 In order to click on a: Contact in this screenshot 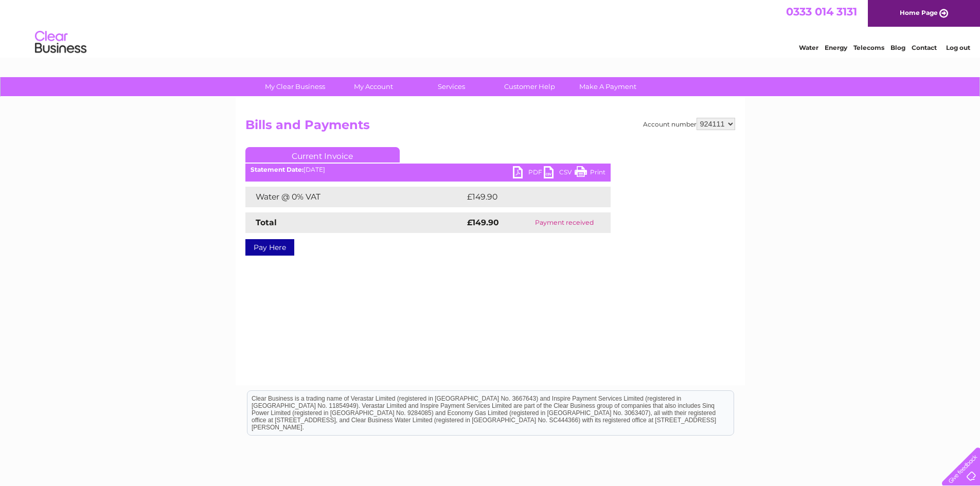, I will do `click(924, 48)`.